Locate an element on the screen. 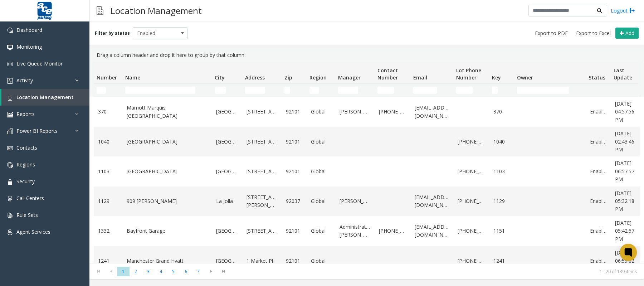  a: 92037 is located at coordinates (294, 201).